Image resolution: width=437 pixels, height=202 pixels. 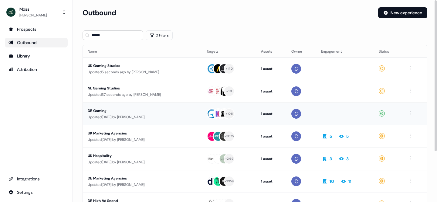 What do you see at coordinates (229, 51) in the screenshot?
I see `th: Targets` at bounding box center [229, 51].